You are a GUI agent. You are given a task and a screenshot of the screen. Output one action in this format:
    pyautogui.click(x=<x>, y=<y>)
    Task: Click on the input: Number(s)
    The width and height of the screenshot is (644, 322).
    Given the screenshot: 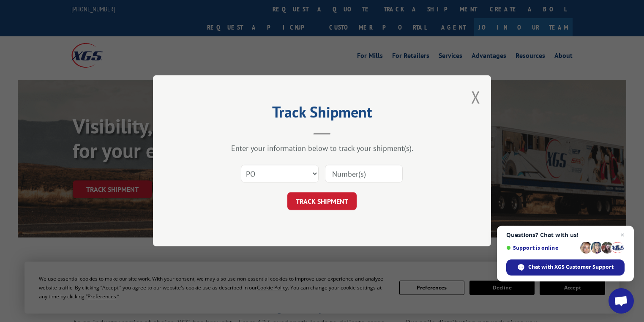 What is the action you would take?
    pyautogui.click(x=364, y=174)
    